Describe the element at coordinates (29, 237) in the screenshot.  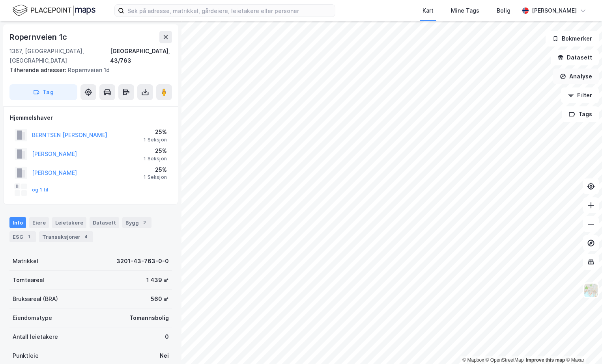
I see `div: 1` at that location.